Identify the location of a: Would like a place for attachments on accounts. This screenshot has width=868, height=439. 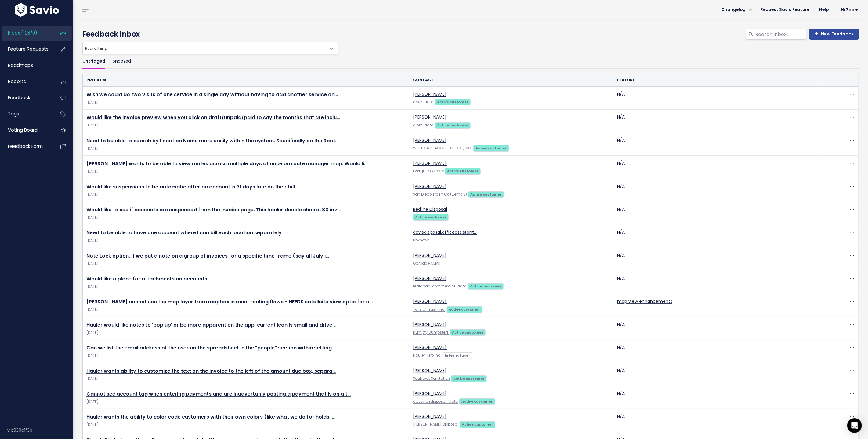
(147, 279).